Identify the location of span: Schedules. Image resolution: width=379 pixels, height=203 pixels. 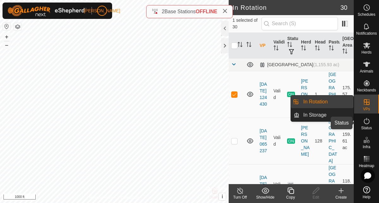
(366, 15).